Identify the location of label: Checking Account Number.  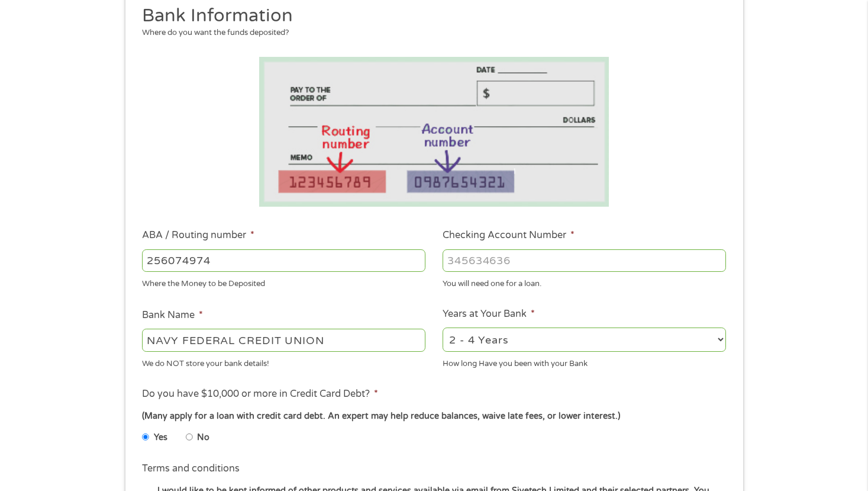
(509, 236).